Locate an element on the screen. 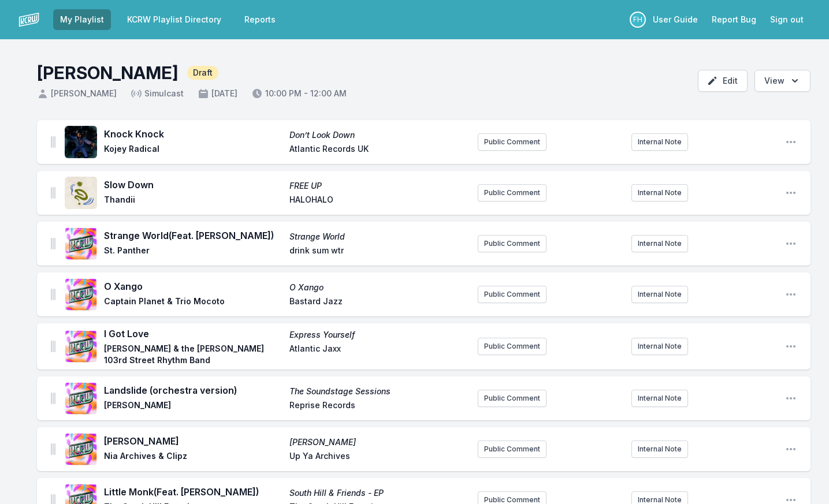 This screenshot has width=829, height=504. span: Slow Down is located at coordinates (193, 184).